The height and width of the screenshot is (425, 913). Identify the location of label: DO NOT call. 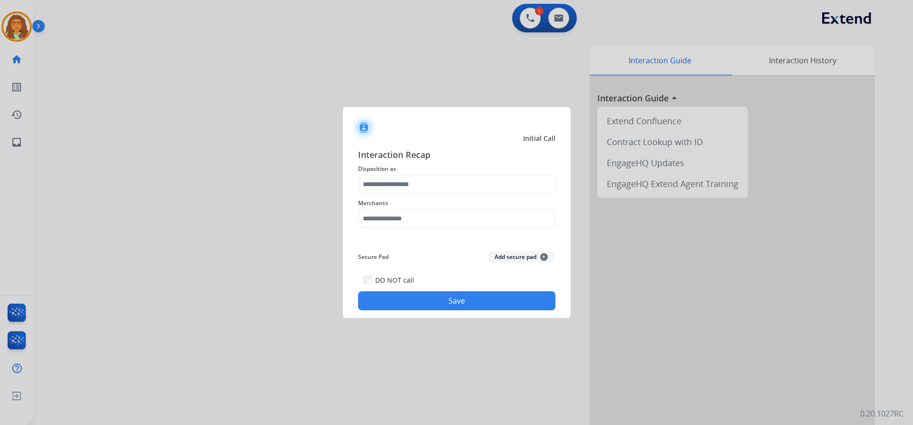
(395, 280).